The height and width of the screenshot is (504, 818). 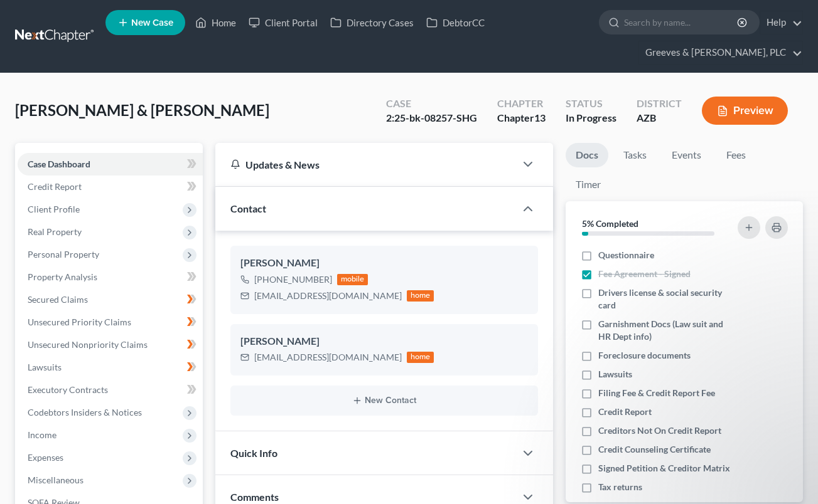 I want to click on a: Credit Report, so click(x=109, y=187).